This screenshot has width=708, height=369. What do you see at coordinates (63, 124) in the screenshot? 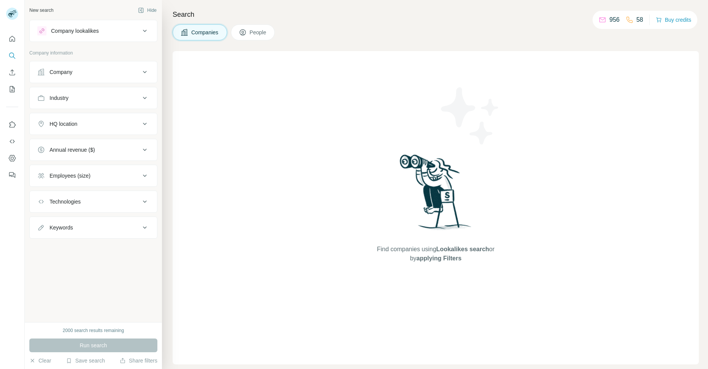
I see `div: HQ location` at bounding box center [63, 124].